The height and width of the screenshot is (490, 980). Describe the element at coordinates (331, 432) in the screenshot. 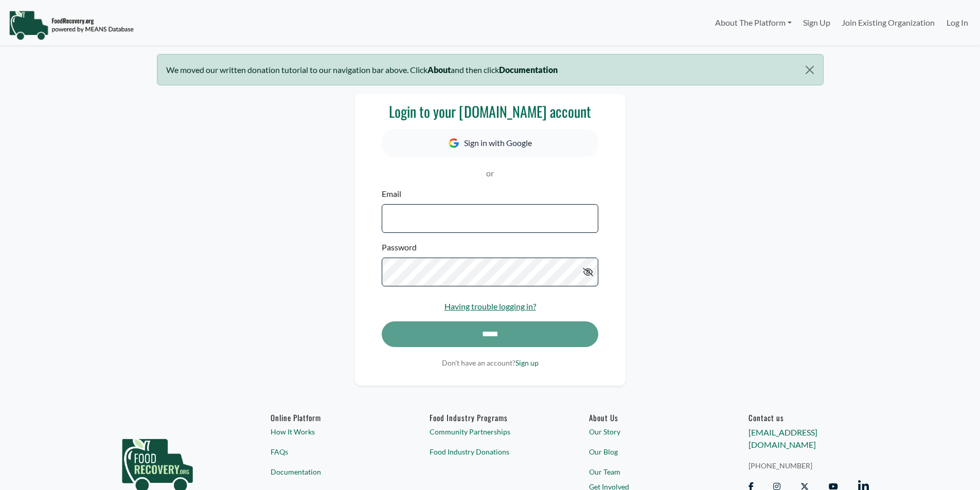

I see `a: How It Works` at that location.